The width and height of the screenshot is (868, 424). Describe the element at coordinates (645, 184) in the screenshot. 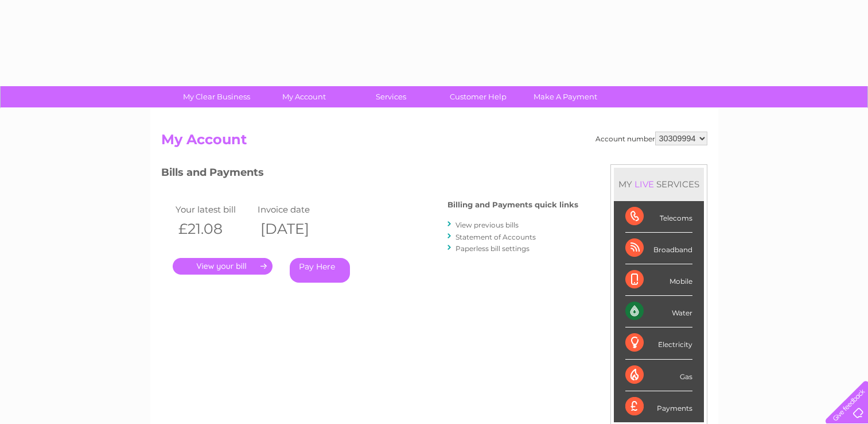

I see `div: LIVE` at that location.